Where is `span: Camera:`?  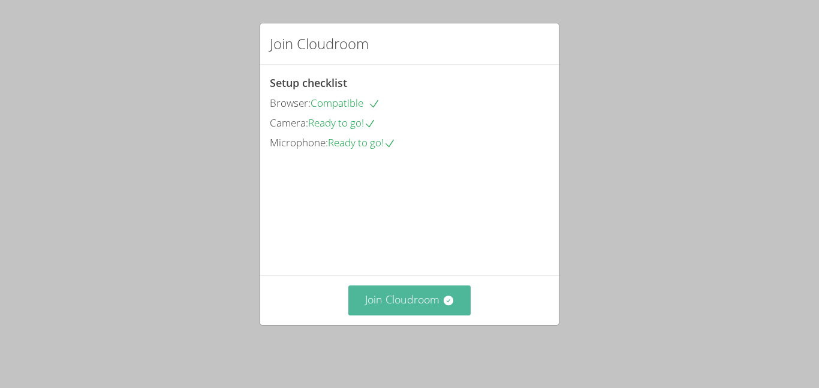
span: Camera: is located at coordinates (289, 122).